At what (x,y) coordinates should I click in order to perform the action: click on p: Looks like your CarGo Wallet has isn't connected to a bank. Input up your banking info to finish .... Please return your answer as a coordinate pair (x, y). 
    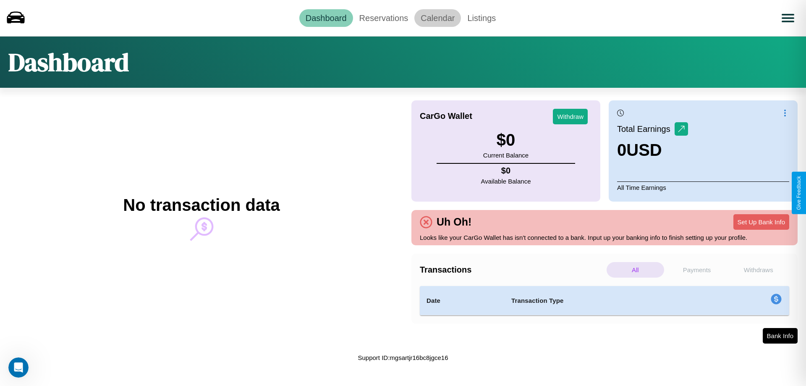
    Looking at the image, I should click on (604, 237).